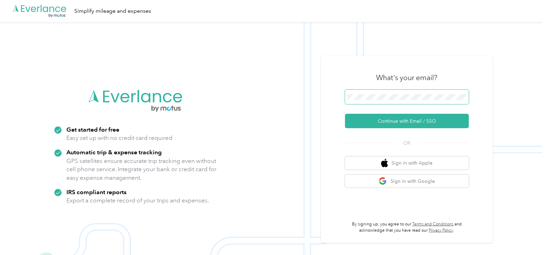 The height and width of the screenshot is (255, 546). What do you see at coordinates (407, 163) in the screenshot?
I see `button: apple logoSign in with Apple` at bounding box center [407, 163].